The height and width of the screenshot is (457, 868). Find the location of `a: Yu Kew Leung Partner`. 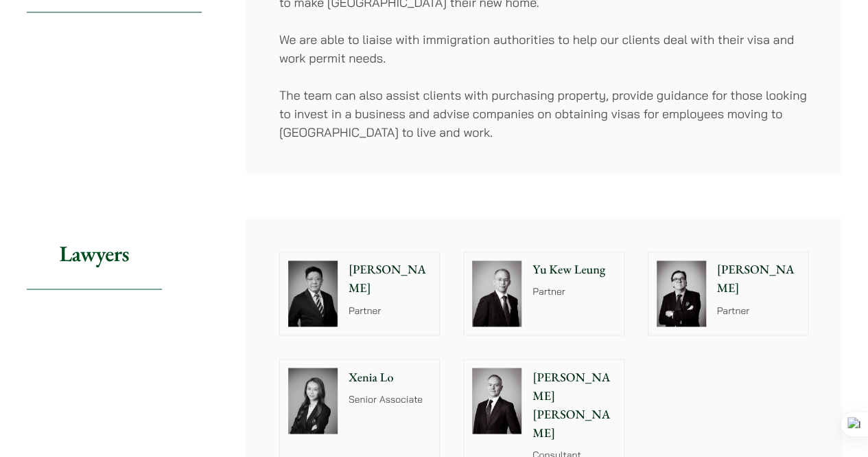

a: Yu Kew Leung Partner is located at coordinates (544, 294).